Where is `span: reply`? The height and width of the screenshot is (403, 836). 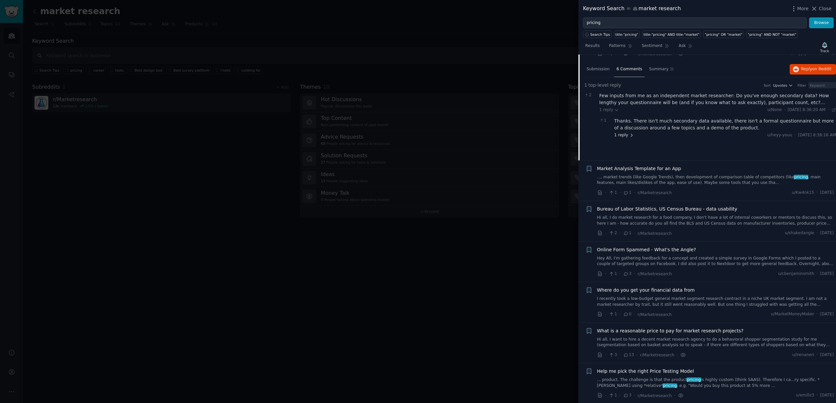
span: reply is located at coordinates (615, 85).